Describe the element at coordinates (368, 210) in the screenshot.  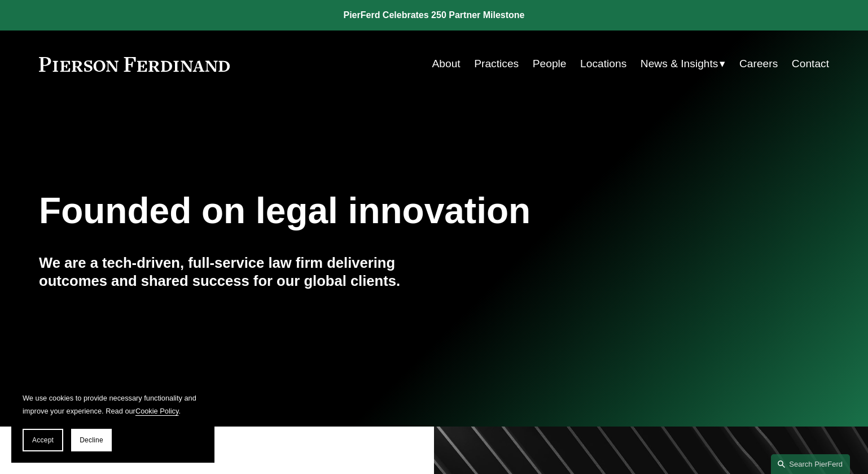
I see `h1: Founded on legal innovation` at that location.